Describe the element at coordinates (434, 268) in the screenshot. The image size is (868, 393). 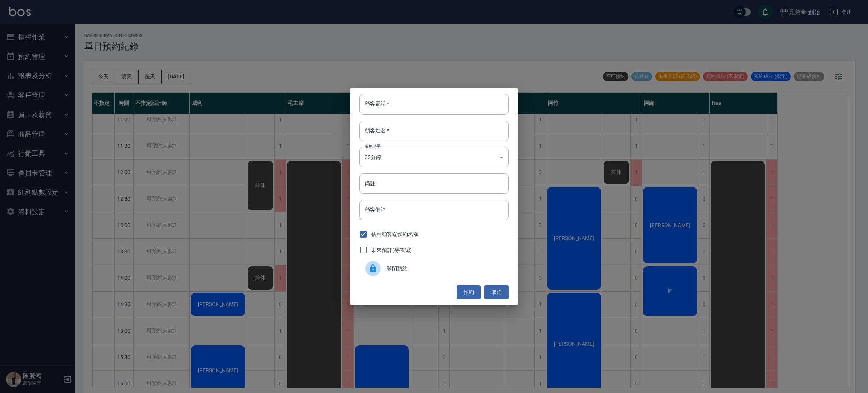
I see `div: 關閉預約` at that location.